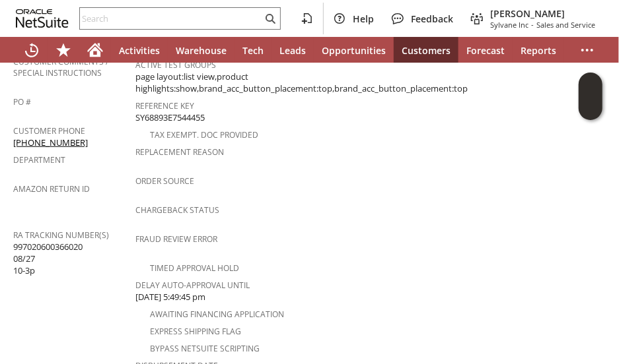 The width and height of the screenshot is (619, 364). Describe the element at coordinates (171, 19) in the screenshot. I see `input: Search` at that location.